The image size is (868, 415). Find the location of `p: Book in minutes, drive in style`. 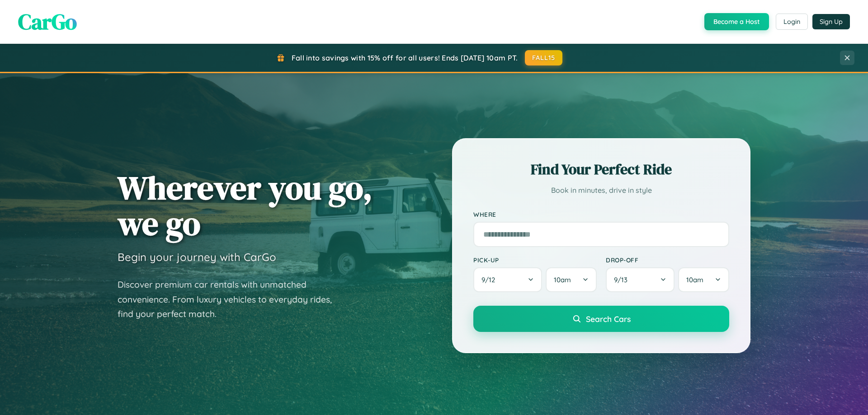

p: Book in minutes, drive in style is located at coordinates (602, 190).